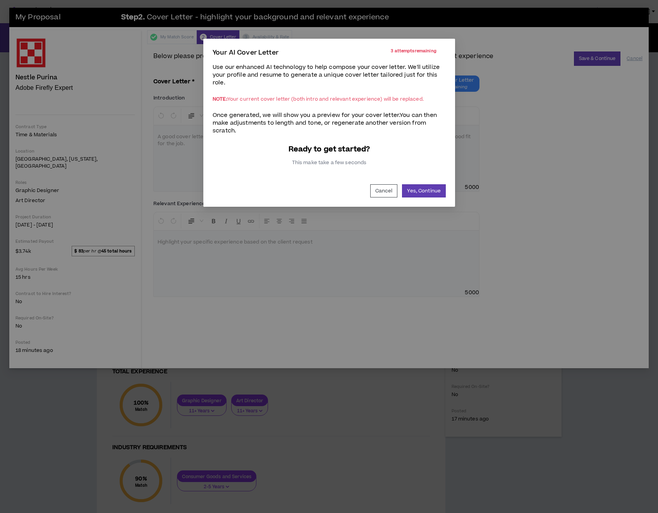  What do you see at coordinates (329, 75) in the screenshot?
I see `p: Use our enhanced AI technology to help compose your cover letter. We'll utilize your profile and ...` at bounding box center [329, 75].